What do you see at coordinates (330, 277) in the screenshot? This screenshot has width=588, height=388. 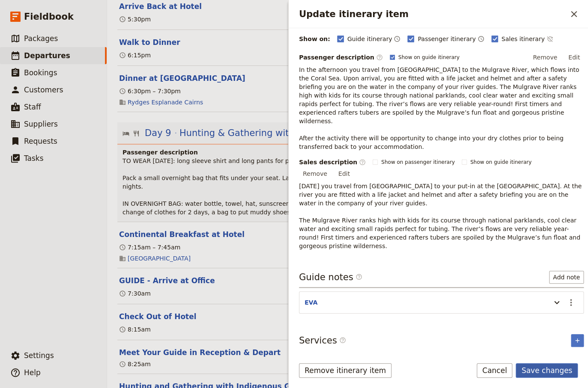 I see `h3: Guide notes` at bounding box center [330, 277].